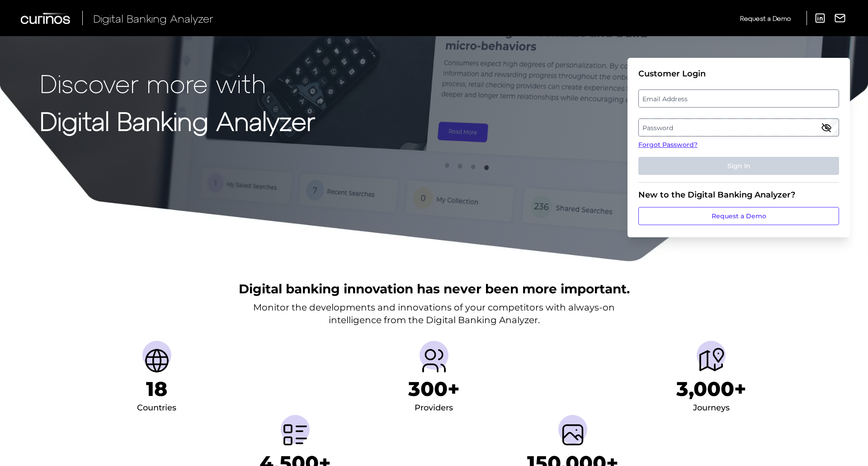 The image size is (868, 466). What do you see at coordinates (434, 361) in the screenshot?
I see `img: Providers` at bounding box center [434, 361].